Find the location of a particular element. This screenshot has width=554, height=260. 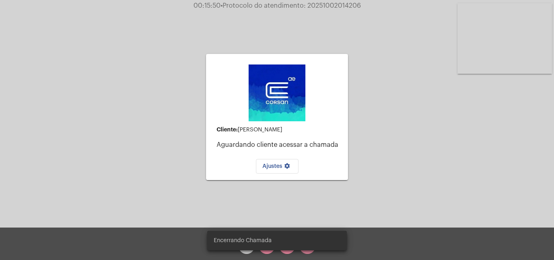

span: Encerrando Chamada is located at coordinates (243, 241).